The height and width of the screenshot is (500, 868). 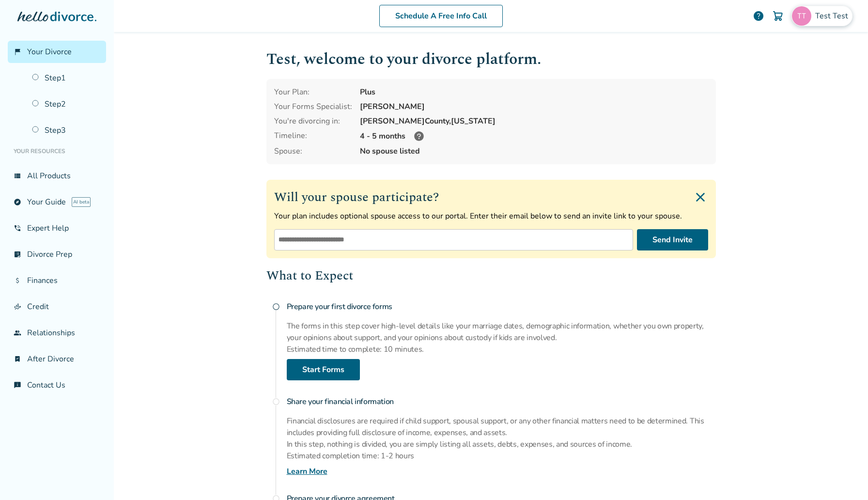 I want to click on h2: What to Expect, so click(x=491, y=276).